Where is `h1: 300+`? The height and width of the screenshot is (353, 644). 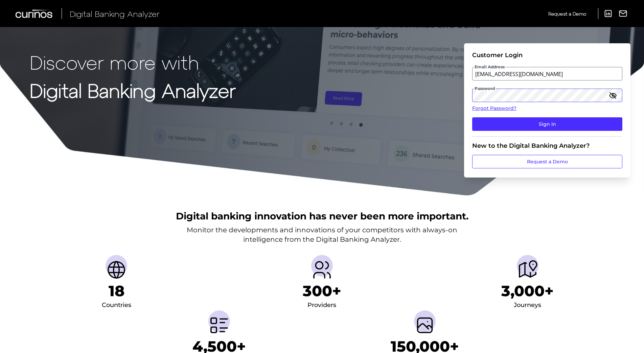
h1: 300+ is located at coordinates (322, 291).